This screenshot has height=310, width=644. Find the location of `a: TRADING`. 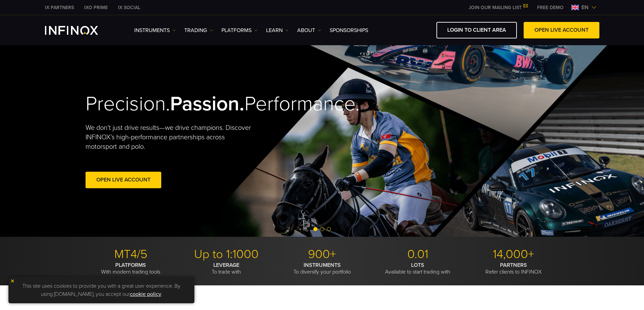

a: TRADING is located at coordinates (198, 30).